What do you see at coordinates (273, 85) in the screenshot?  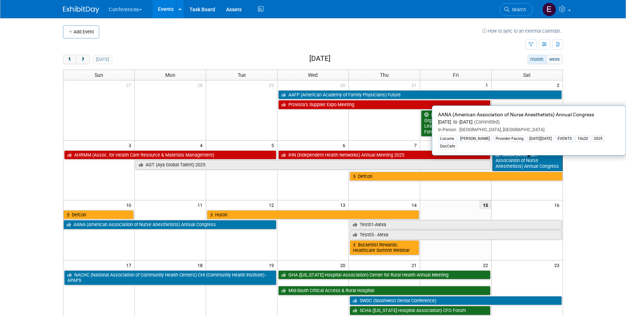 I see `span: 29` at bounding box center [273, 85].